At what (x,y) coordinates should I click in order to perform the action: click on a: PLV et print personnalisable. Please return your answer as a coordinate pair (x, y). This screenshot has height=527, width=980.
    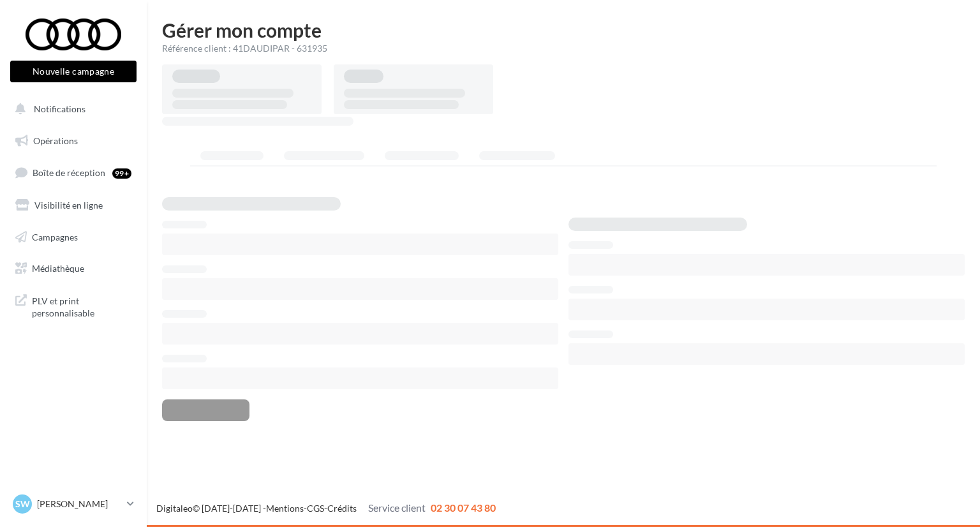
    Looking at the image, I should click on (73, 306).